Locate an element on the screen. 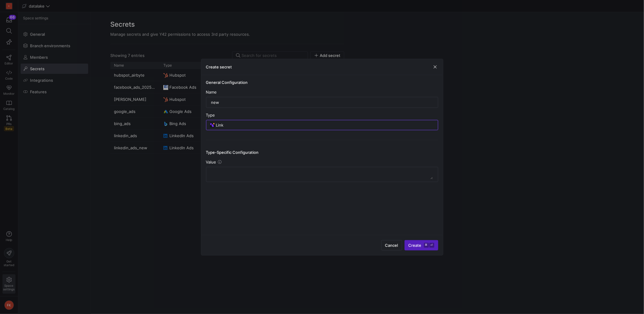 This screenshot has height=314, width=644. h3: Create secret is located at coordinates (219, 67).